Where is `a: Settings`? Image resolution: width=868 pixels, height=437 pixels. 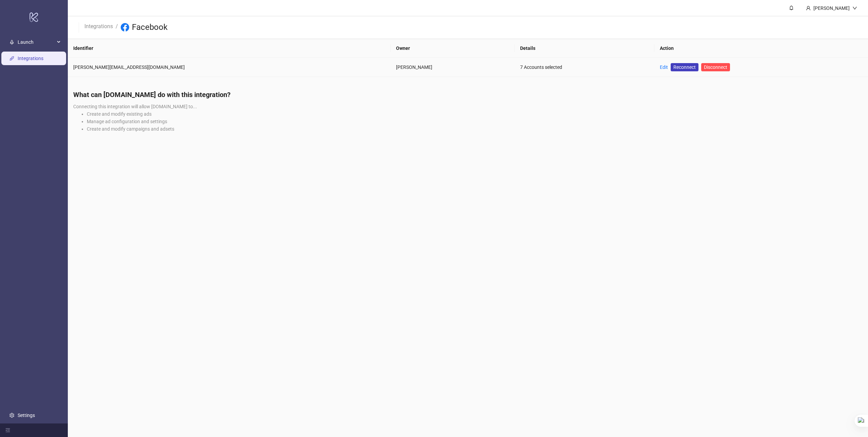 a: Settings is located at coordinates (26, 415).